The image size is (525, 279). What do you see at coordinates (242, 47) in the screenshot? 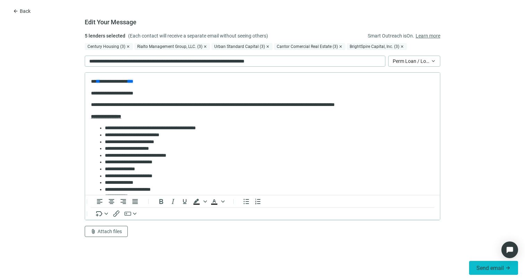
I see `div: Urban Standard Capital (3)` at bounding box center [242, 47].